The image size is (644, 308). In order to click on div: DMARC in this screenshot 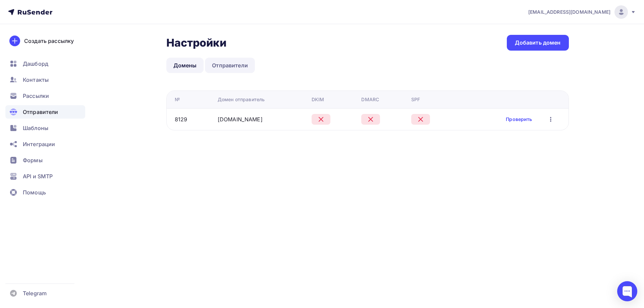, I will do `click(370, 99)`.